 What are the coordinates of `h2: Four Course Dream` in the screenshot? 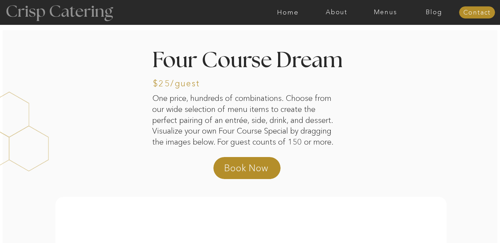 It's located at (250, 62).